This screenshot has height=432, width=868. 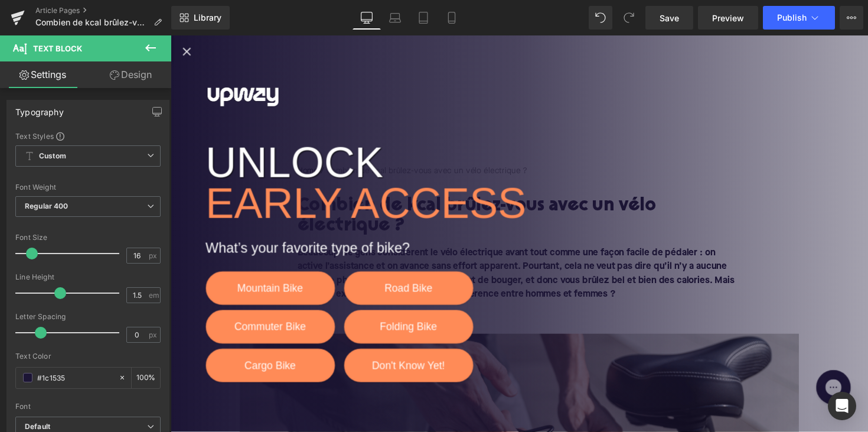 I want to click on span: Library, so click(x=207, y=18).